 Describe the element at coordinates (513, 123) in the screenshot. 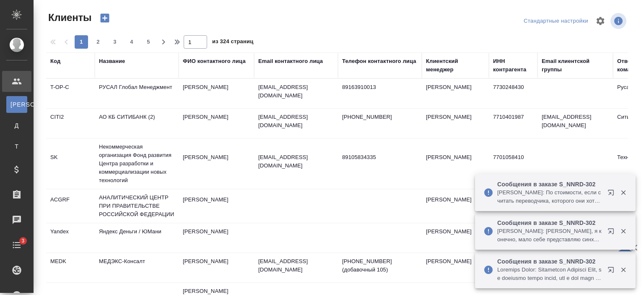

I see `td: 7710401987` at that location.